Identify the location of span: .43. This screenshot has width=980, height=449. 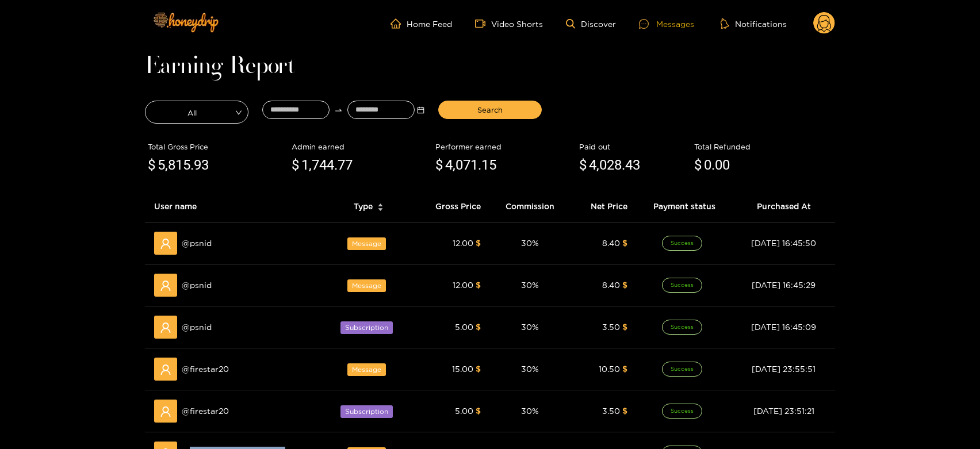
(631, 165).